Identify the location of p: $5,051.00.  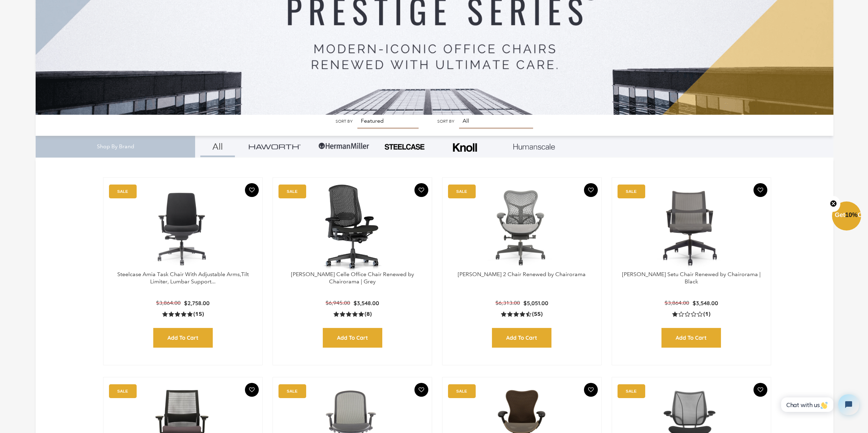
(536, 303).